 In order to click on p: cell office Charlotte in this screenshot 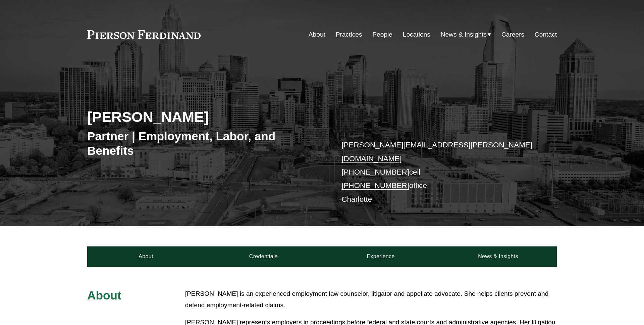, I will do `click(439, 172)`.